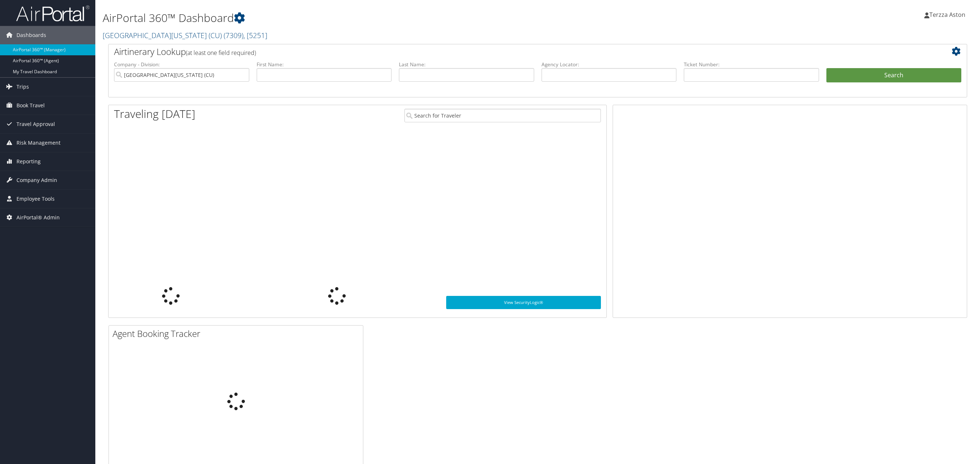  Describe the element at coordinates (39, 143) in the screenshot. I see `span: Risk Management` at that location.